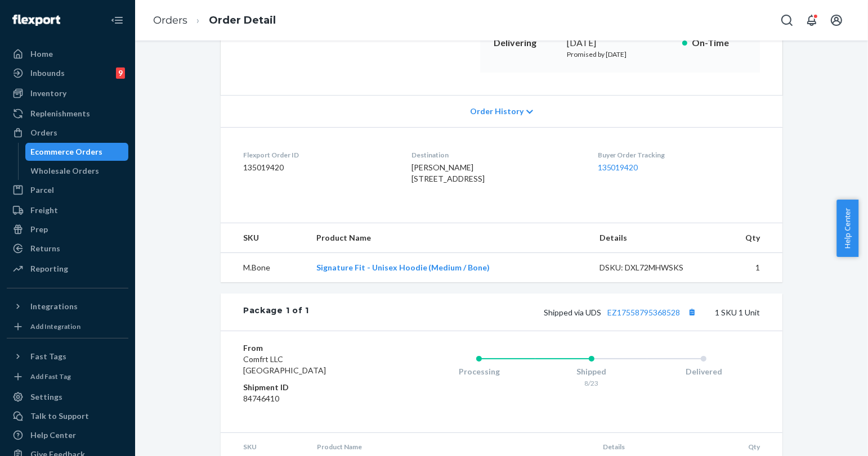 The width and height of the screenshot is (868, 456). I want to click on a: Freight, so click(67, 210).